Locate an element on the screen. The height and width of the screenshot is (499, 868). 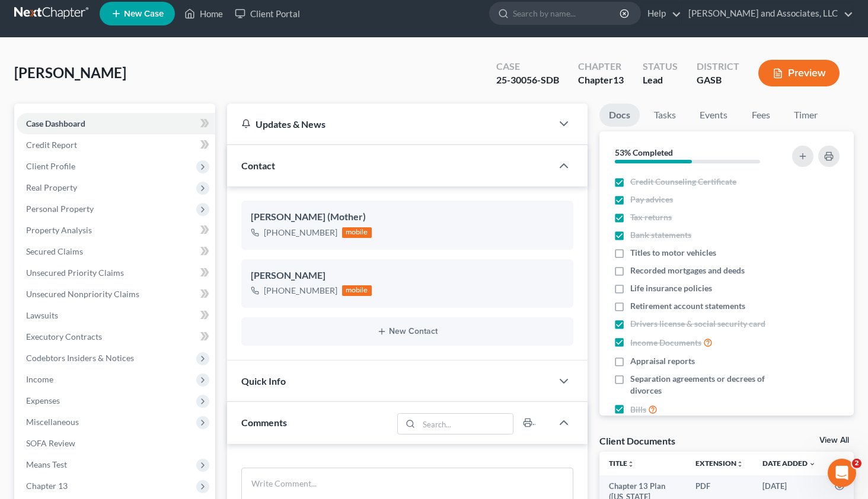
span: Drivers license & social security card is located at coordinates (698, 324).